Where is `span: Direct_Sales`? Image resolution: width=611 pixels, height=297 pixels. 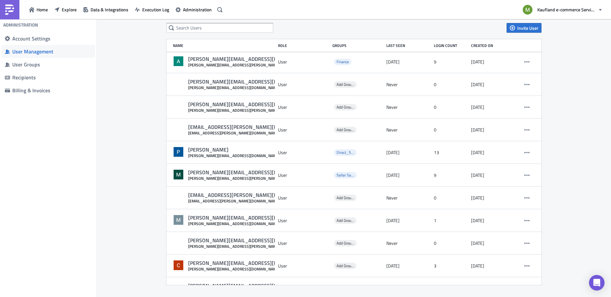 span: Direct_Sales is located at coordinates (347, 152).